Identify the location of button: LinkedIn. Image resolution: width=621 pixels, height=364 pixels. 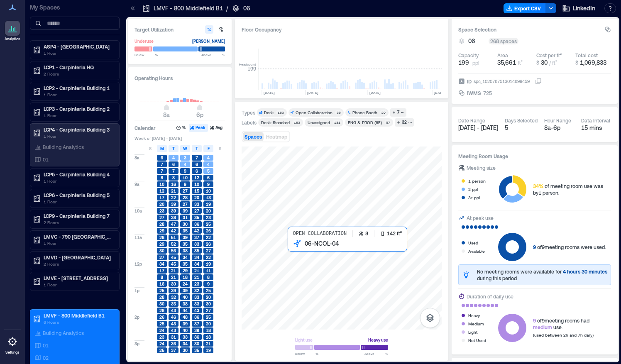
(579, 8).